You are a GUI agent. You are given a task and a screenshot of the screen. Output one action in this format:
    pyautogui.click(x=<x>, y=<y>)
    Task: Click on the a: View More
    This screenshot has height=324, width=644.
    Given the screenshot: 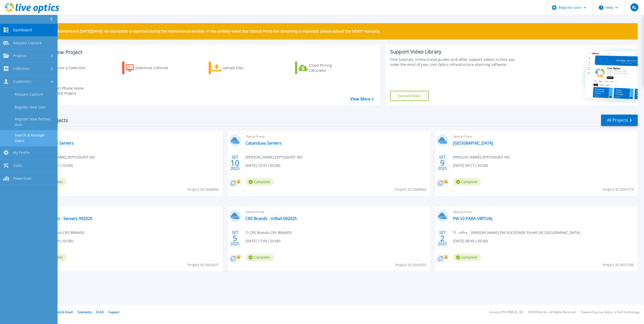 What is the action you would take?
    pyautogui.click(x=362, y=99)
    